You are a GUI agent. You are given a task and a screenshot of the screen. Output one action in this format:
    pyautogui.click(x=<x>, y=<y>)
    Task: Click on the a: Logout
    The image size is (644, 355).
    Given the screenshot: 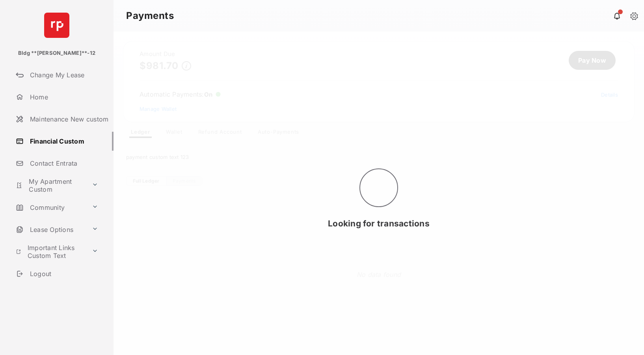 What is the action you would take?
    pyautogui.click(x=63, y=273)
    